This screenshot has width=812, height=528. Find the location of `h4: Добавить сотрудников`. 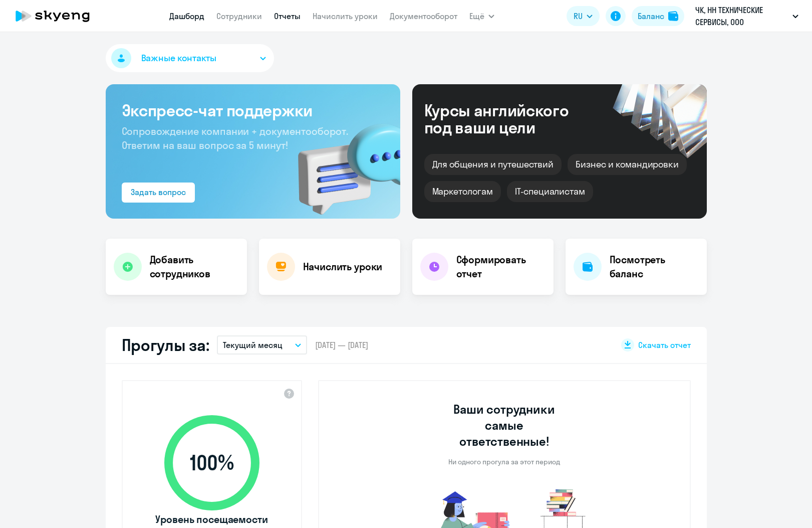

h4: Добавить сотрудников is located at coordinates (194, 267).